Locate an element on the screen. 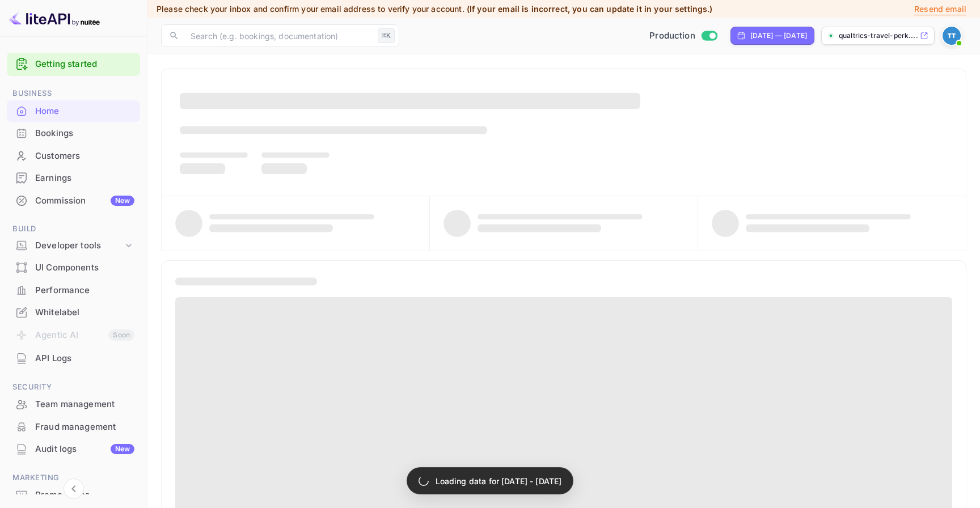 The image size is (980, 508). a: Bookings is located at coordinates (73, 132).